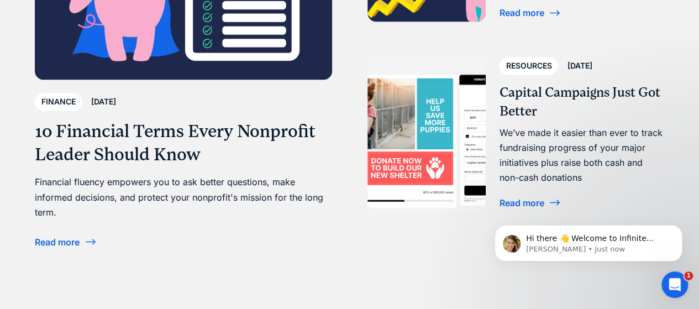 The width and height of the screenshot is (699, 309). I want to click on div: Finance, so click(59, 102).